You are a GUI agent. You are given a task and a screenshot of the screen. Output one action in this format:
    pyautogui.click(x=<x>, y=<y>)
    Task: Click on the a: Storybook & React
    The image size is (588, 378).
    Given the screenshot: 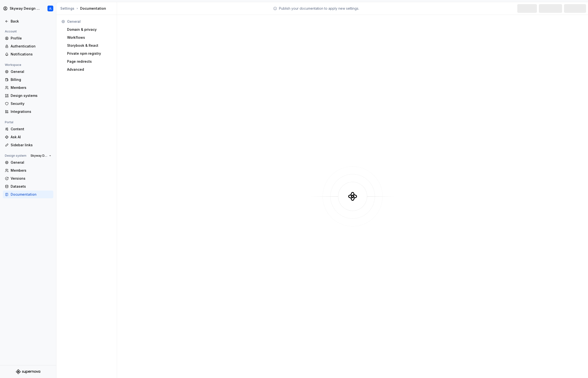 What is the action you would take?
    pyautogui.click(x=90, y=45)
    